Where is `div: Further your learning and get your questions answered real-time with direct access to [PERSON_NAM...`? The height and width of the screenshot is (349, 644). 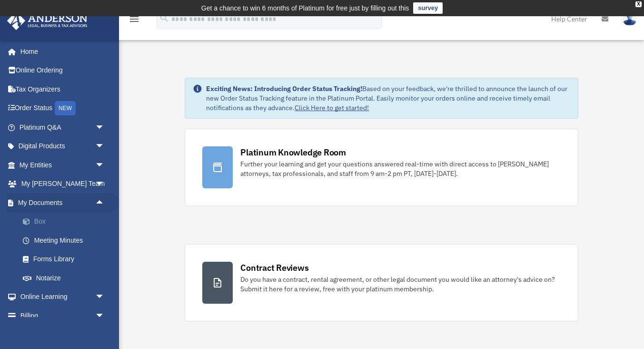
div: Further your learning and get your questions answered real-time with direct access to [PERSON_NAM... is located at coordinates (401, 168).